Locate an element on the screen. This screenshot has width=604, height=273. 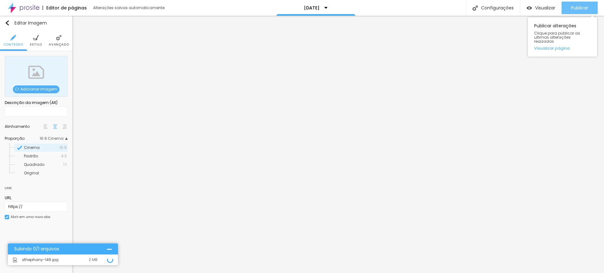
span: Cinema is located at coordinates (32, 148).